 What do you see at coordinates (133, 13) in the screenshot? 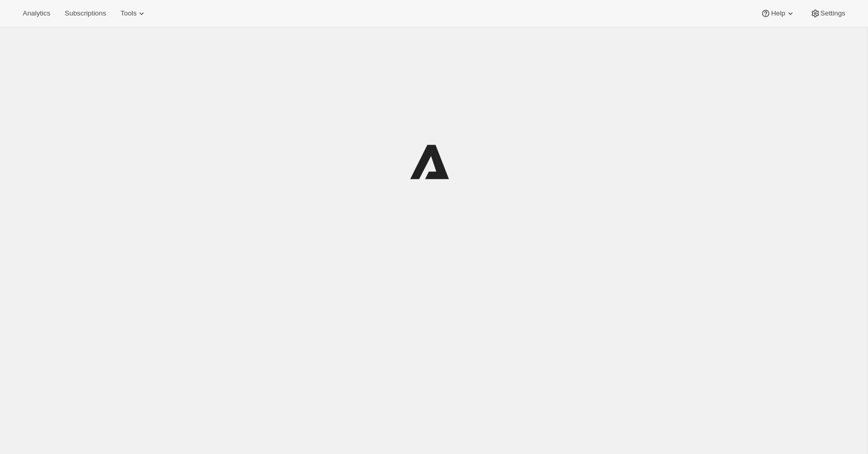
I see `button: Tools` at bounding box center [133, 13].